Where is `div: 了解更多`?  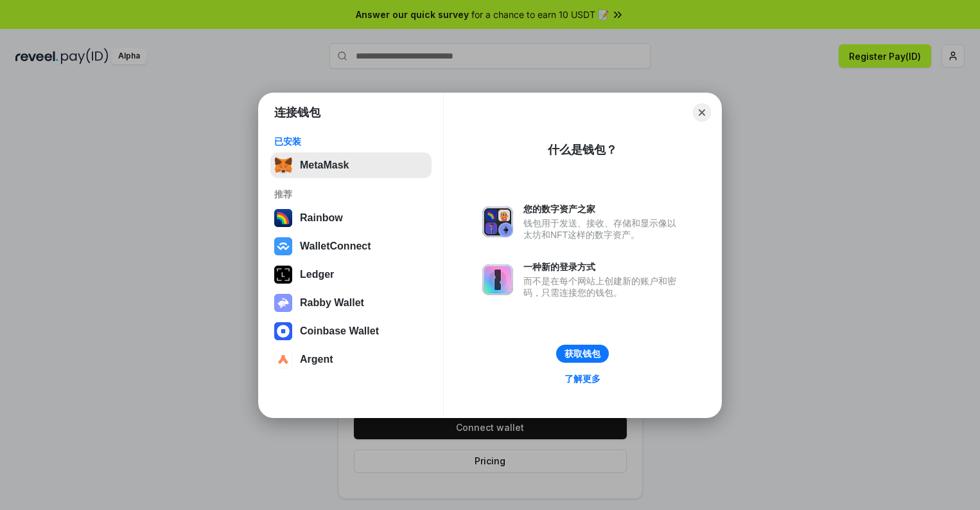 div: 了解更多 is located at coordinates (583, 379).